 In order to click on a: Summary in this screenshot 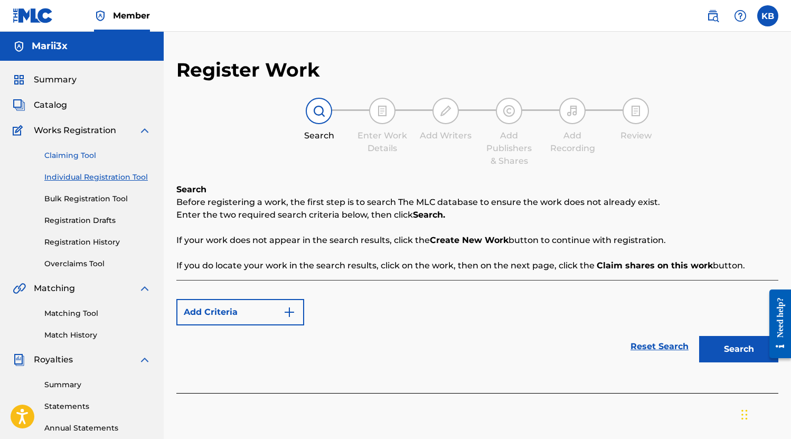, I will do `click(98, 384)`.